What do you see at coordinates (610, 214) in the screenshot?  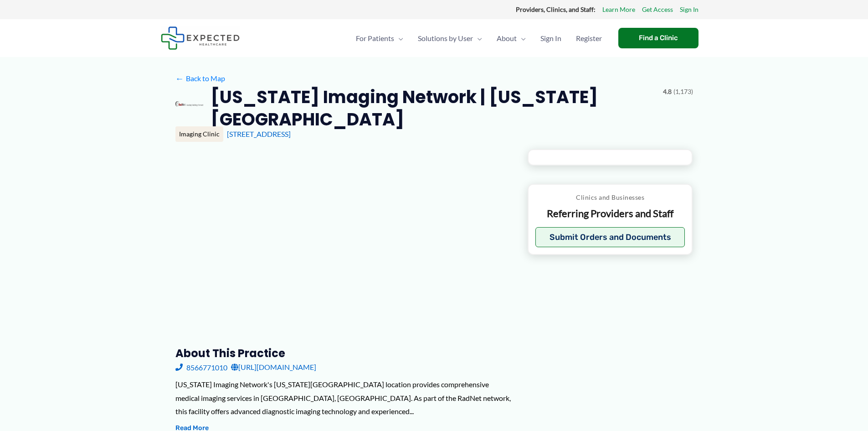 I see `p: Referring Providers and Staff` at bounding box center [610, 214].